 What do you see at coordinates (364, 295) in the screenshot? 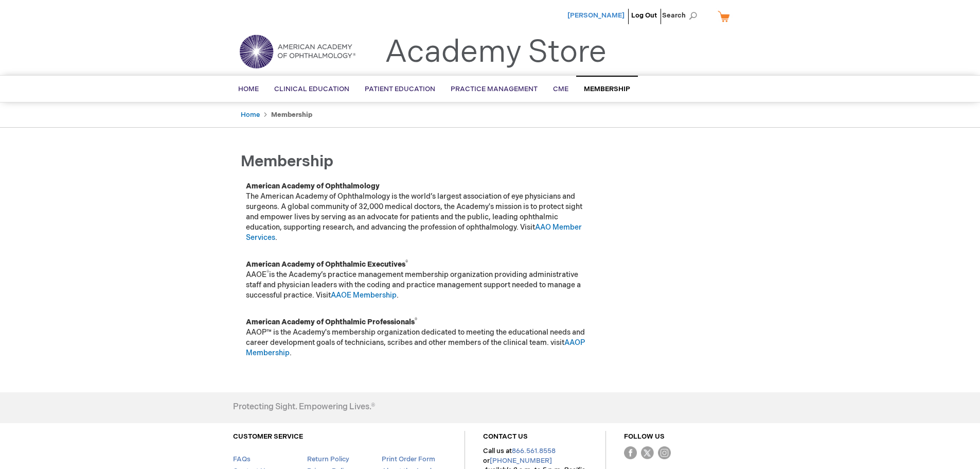
I see `a: AAOE Membership` at bounding box center [364, 295].